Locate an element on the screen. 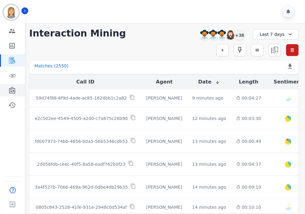  div: 00:04:37 is located at coordinates (248, 164).